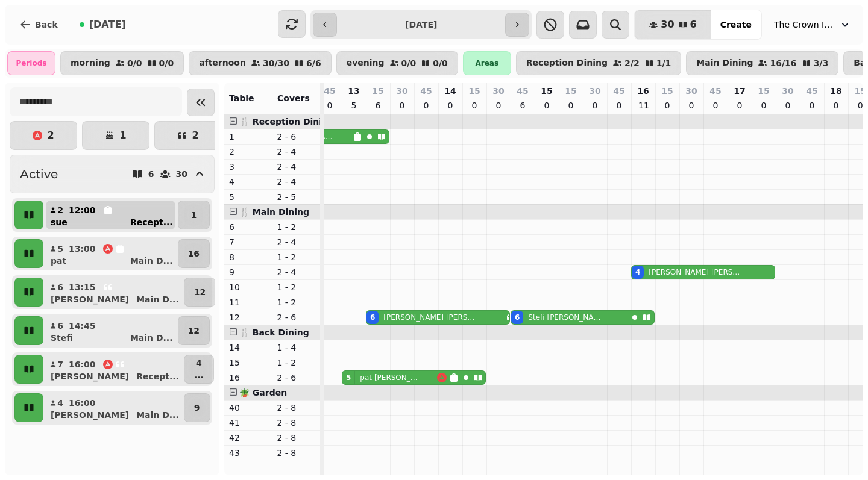  What do you see at coordinates (58, 261) in the screenshot?
I see `p: pat` at bounding box center [58, 261].